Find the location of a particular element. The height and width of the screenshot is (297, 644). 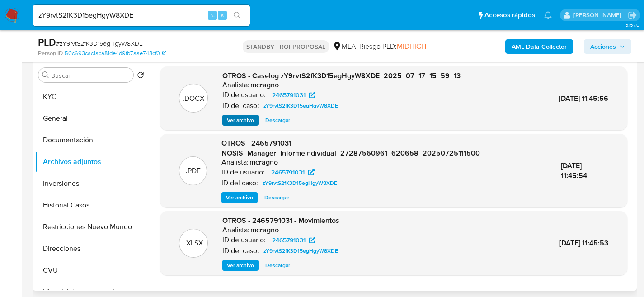

b: Person ID is located at coordinates (50, 53).